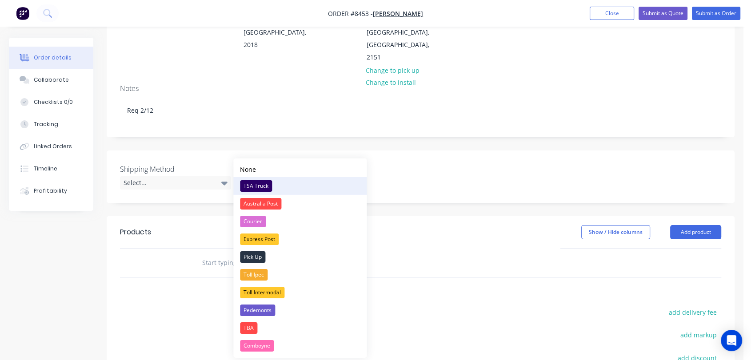  What do you see at coordinates (262, 293) in the screenshot?
I see `div: Toll Intermodal` at bounding box center [262, 293].